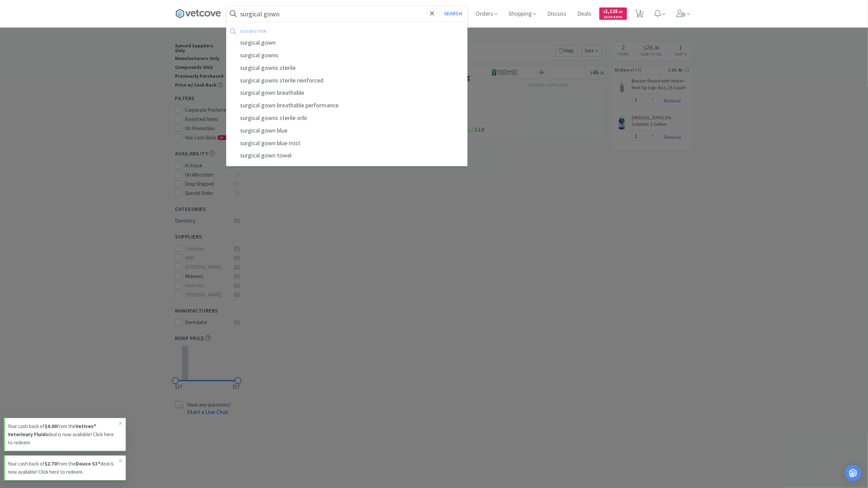 The image size is (868, 488). What do you see at coordinates (347, 118) in the screenshot?
I see `div: surgical gowns sterile orbi` at bounding box center [347, 118].